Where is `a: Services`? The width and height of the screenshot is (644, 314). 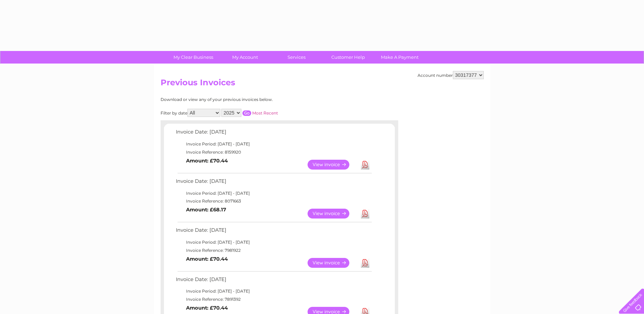 a: Services is located at coordinates (296, 57).